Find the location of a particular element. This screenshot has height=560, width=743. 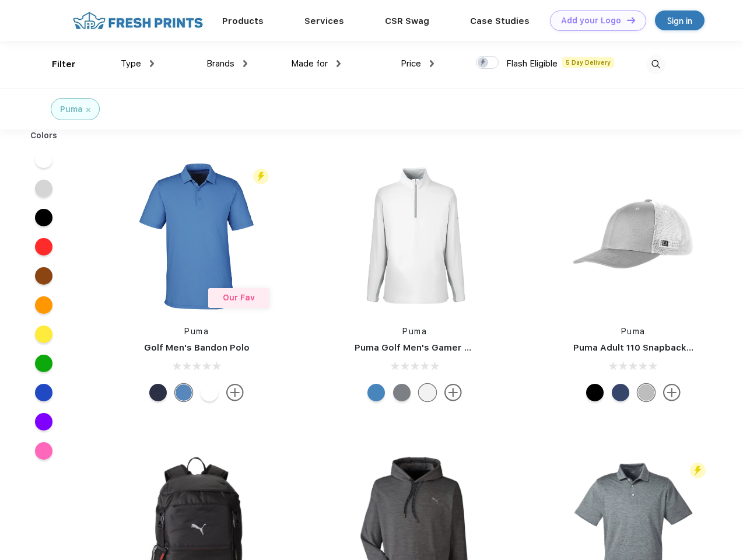

div: Peacoat with Qut Shd is located at coordinates (620, 393).